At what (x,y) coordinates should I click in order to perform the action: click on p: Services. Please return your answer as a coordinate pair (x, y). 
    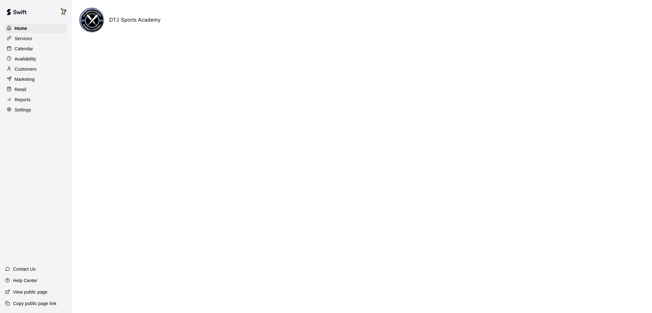
    Looking at the image, I should click on (23, 39).